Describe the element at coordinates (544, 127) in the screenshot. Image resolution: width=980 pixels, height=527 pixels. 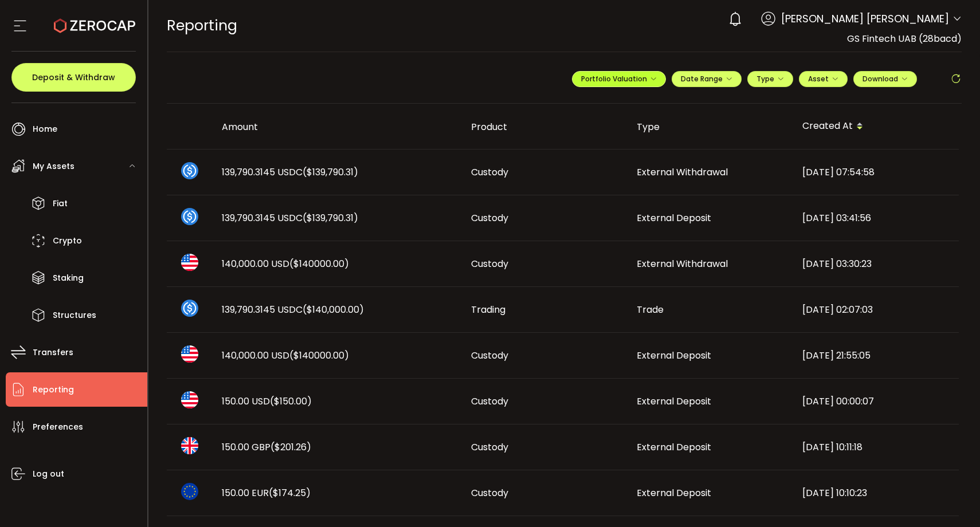
I see `div: Product` at that location.